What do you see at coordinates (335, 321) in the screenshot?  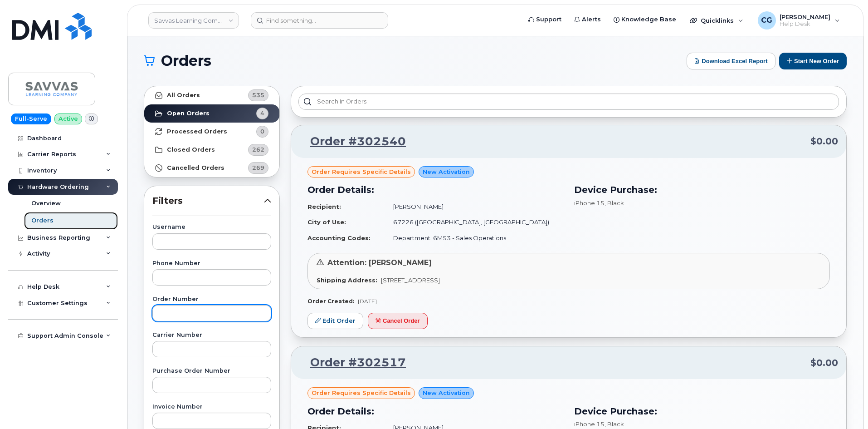 I see `a: Edit Order` at bounding box center [335, 321].